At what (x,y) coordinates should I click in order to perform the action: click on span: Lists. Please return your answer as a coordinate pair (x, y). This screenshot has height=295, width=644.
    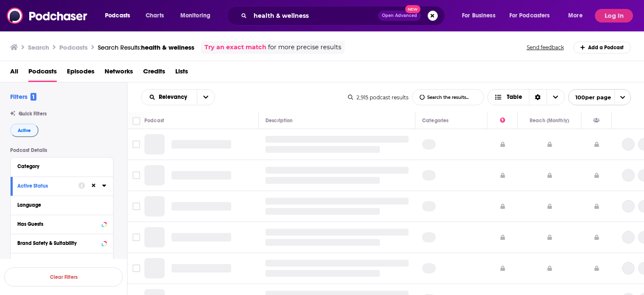
    Looking at the image, I should click on (182, 73).